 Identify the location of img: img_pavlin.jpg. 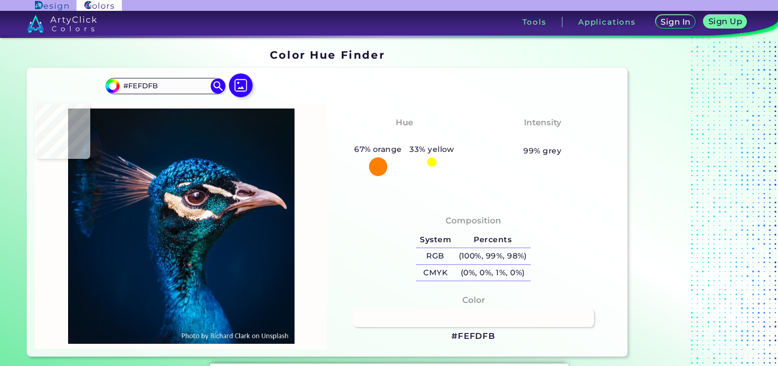
(181, 226).